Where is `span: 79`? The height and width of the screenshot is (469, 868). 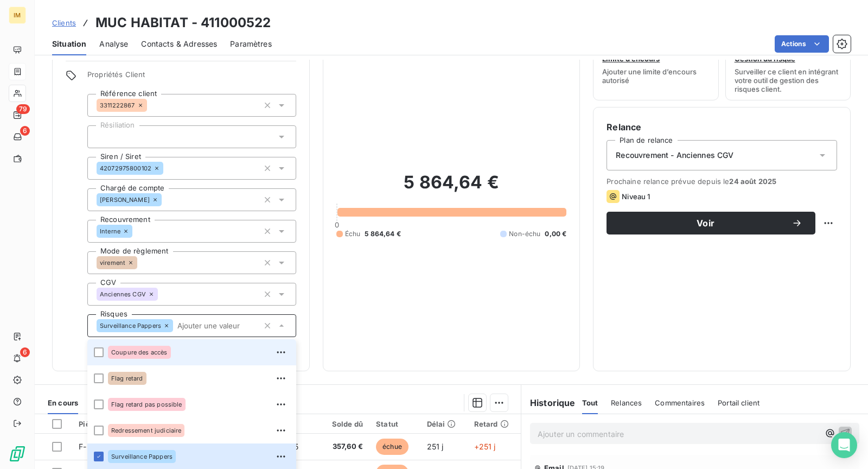 span: 79 is located at coordinates (22, 109).